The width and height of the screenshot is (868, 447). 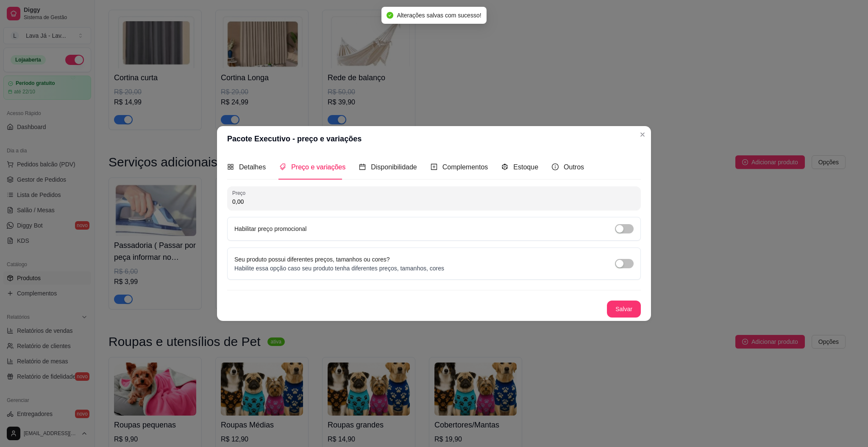 What do you see at coordinates (312, 259) in the screenshot?
I see `label: Seu produto possui diferentes preços, tamanhos ou cores?` at bounding box center [312, 259].